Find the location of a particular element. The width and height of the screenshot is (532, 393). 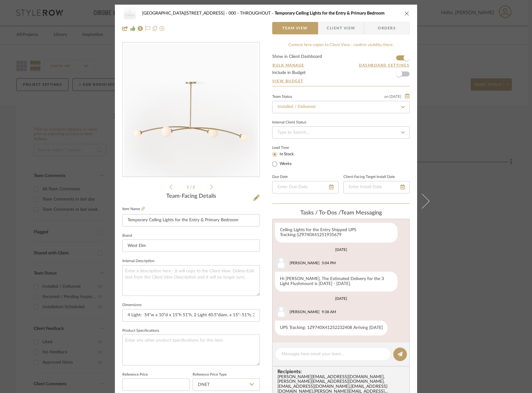

div: 0 is located at coordinates (191, 110).